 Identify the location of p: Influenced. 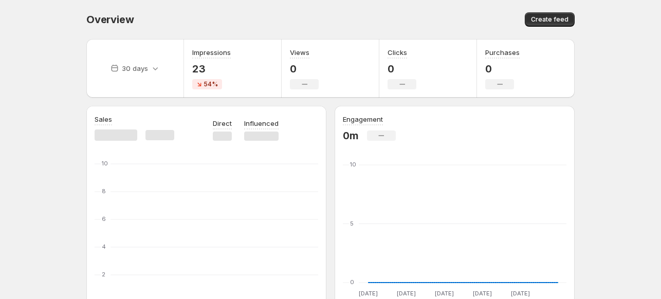
(261, 123).